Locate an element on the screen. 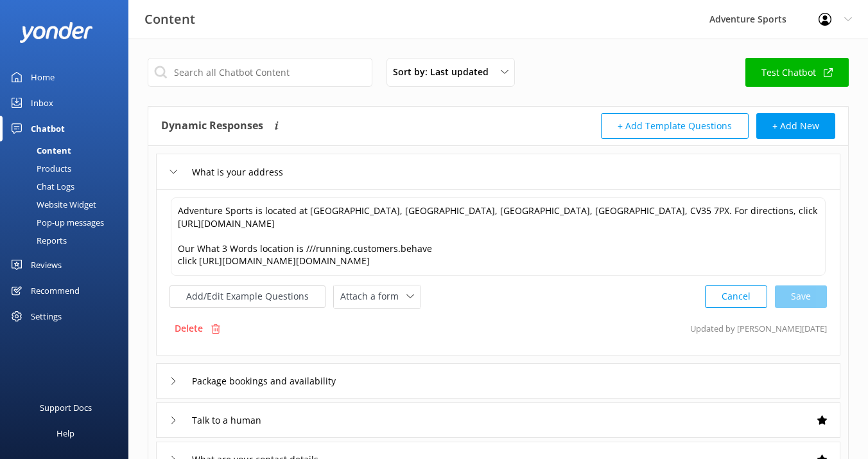 The width and height of the screenshot is (868, 459). a: Test Chatbot is located at coordinates (797, 72).